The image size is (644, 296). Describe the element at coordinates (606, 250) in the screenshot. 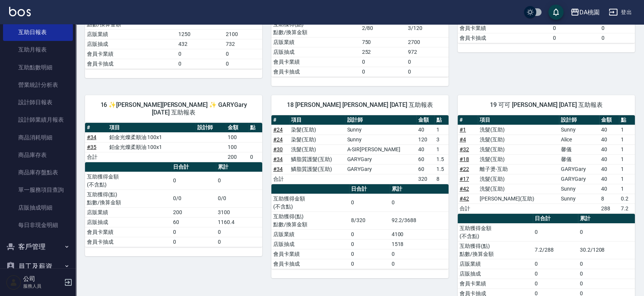

I see `td: 30.2/1208` at that location.